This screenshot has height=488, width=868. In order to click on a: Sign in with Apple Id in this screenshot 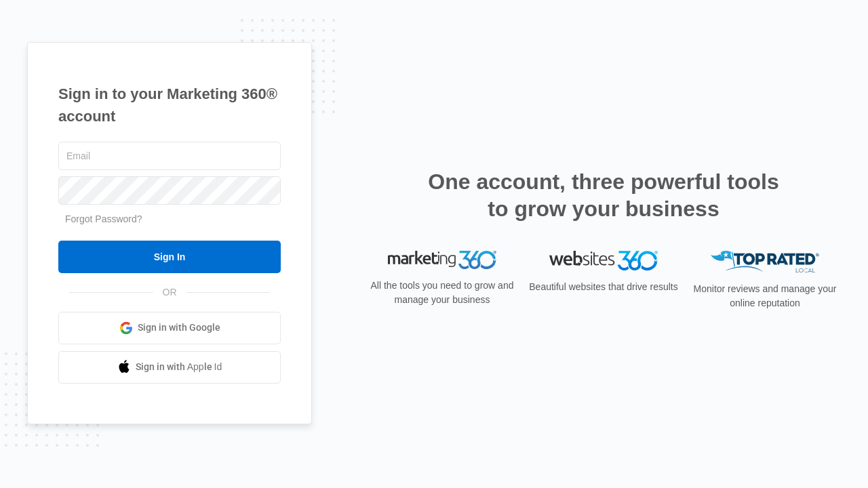, I will do `click(169, 368)`.